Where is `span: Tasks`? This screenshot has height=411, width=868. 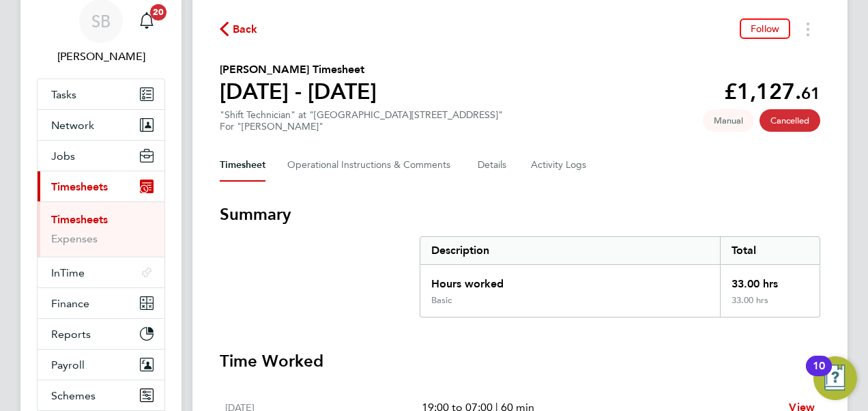
span: Tasks is located at coordinates (63, 94).